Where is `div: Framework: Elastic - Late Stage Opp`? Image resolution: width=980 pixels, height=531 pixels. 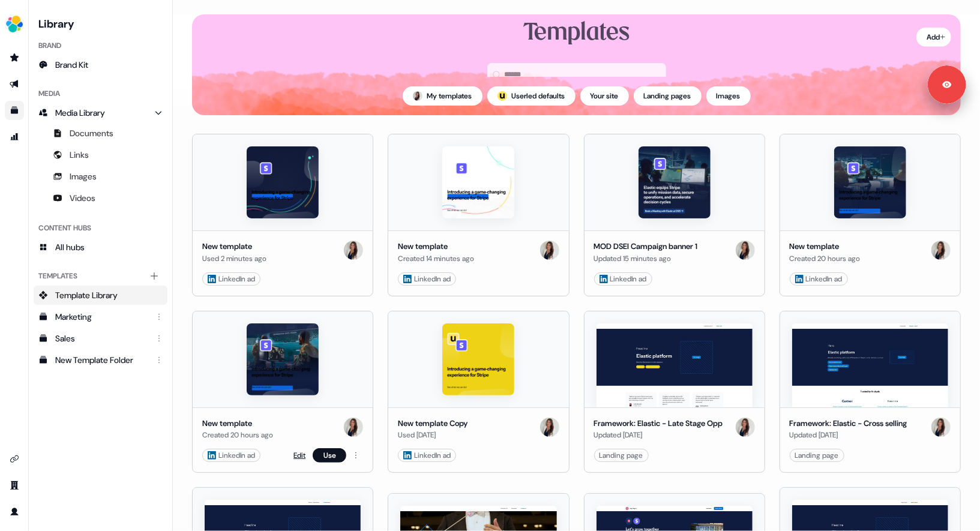
div: Framework: Elastic - Late Stage Opp is located at coordinates (658, 424).